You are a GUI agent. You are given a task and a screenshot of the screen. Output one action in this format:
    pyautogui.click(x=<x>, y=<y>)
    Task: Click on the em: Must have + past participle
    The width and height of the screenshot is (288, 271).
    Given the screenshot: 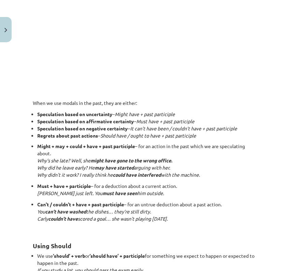 What is the action you would take?
    pyautogui.click(x=165, y=122)
    